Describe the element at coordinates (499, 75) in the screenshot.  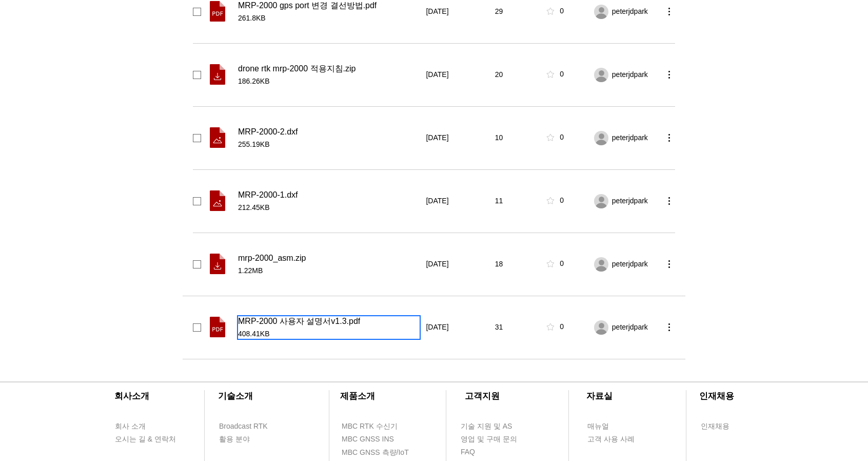
I see `span: 20` at that location.